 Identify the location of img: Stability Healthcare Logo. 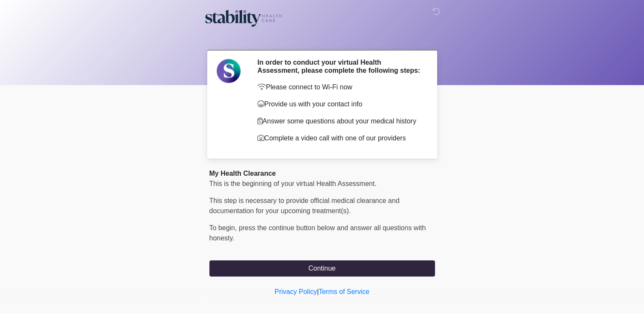
(243, 17).